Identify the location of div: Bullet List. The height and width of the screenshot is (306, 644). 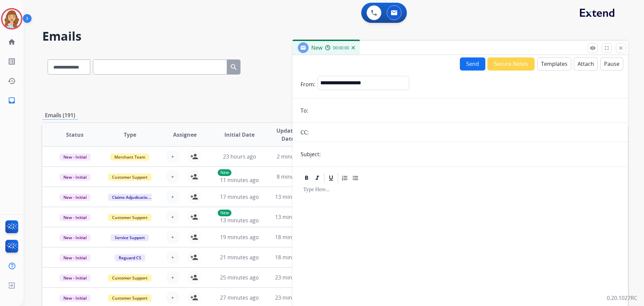
(356, 178).